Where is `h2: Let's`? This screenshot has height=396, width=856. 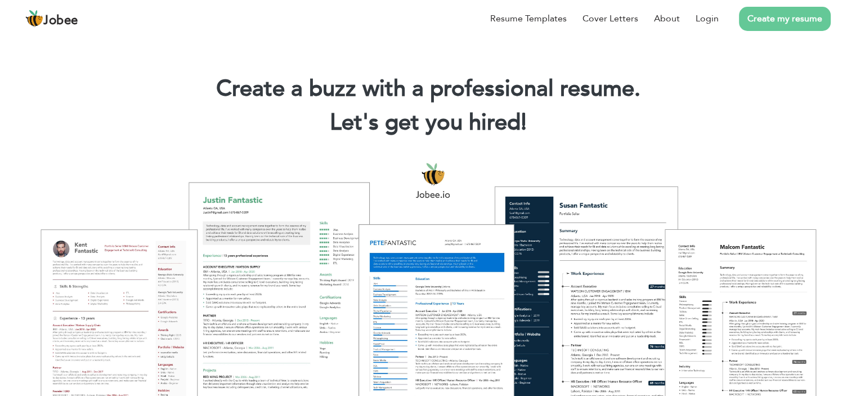 h2: Let's is located at coordinates (428, 123).